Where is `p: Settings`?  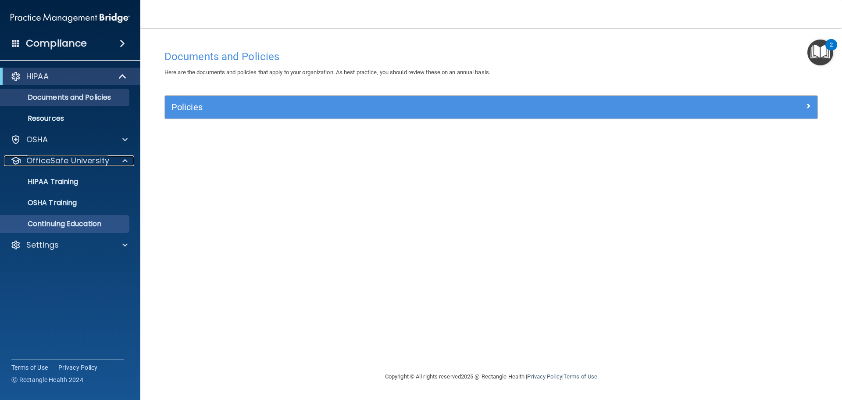 p: Settings is located at coordinates (43, 245).